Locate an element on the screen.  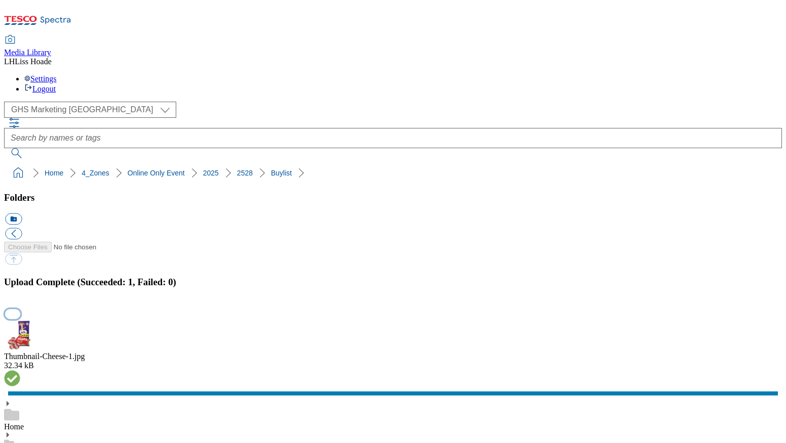
a: Logout is located at coordinates (40, 89).